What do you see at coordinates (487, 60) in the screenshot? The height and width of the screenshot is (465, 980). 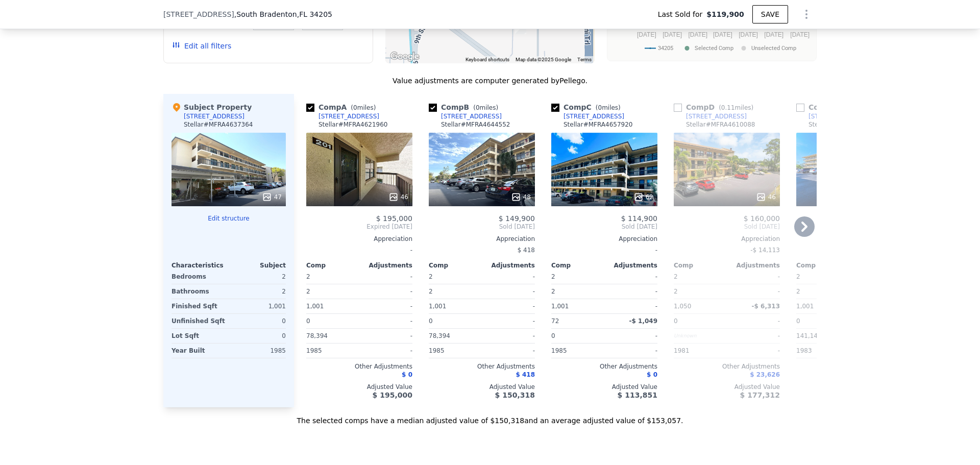 I see `button: Keyboard shortcuts` at bounding box center [487, 60].